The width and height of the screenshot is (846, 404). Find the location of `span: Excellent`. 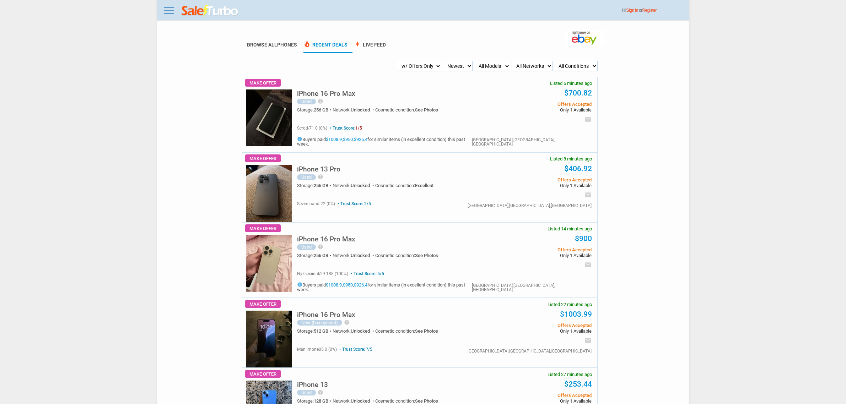

span: Excellent is located at coordinates (424, 185).